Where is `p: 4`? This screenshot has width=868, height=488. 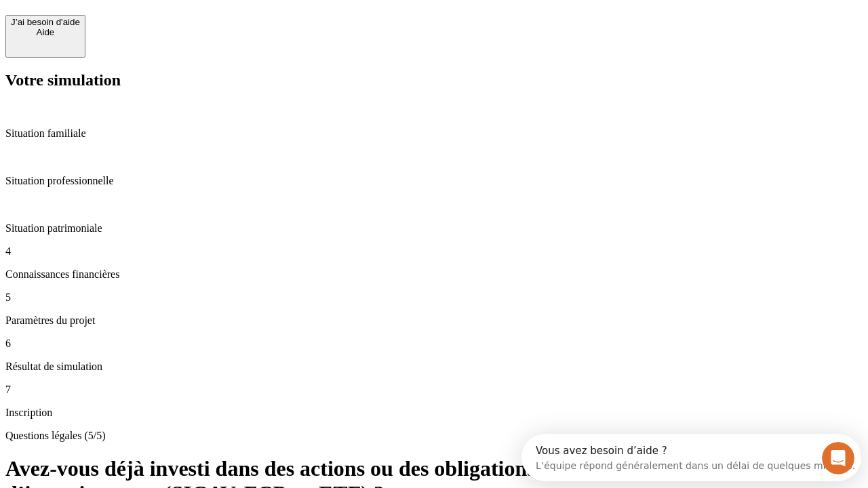 p: 4 is located at coordinates (434, 251).